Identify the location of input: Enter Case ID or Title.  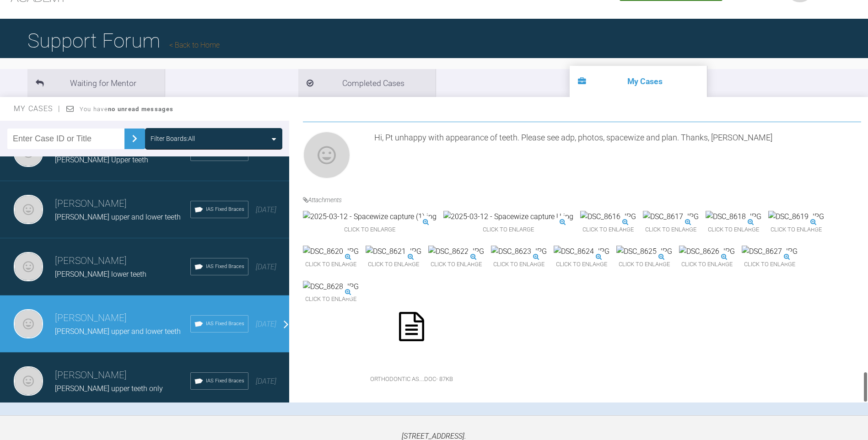
(66, 139).